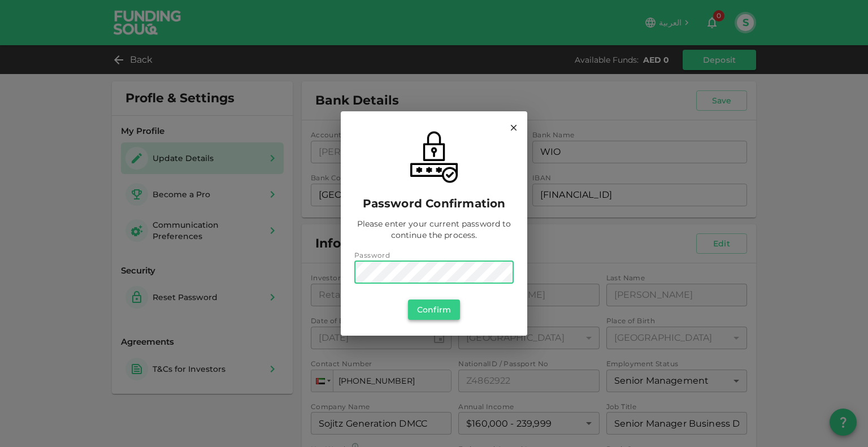  Describe the element at coordinates (434, 157) in the screenshot. I see `img: ConfirmPasswordImage` at that location.